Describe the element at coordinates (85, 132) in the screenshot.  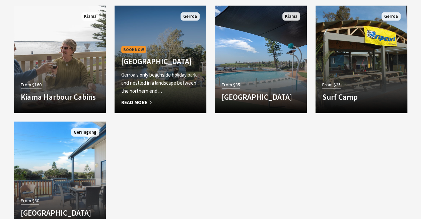
I see `span: Gerringong` at that location.